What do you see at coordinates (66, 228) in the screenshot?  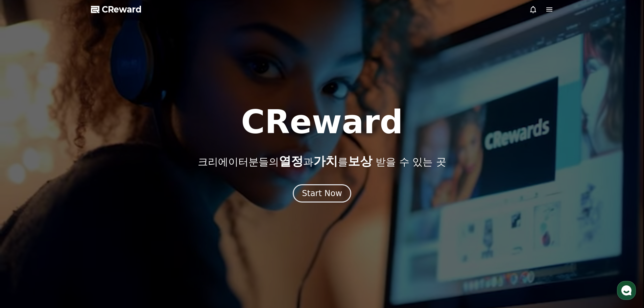 I see `span: 대화` at bounding box center [66, 228].